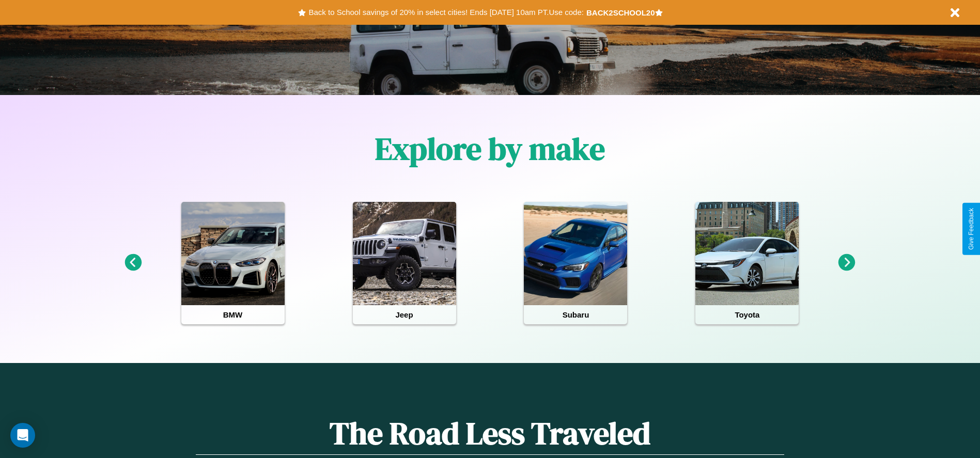  I want to click on div: Open Intercom Messenger, so click(23, 435).